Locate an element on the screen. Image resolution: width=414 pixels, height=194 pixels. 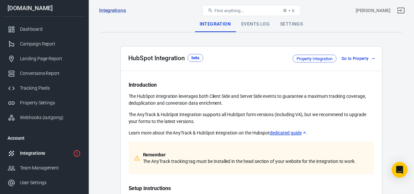
a: Team Management is located at coordinates (44, 168).